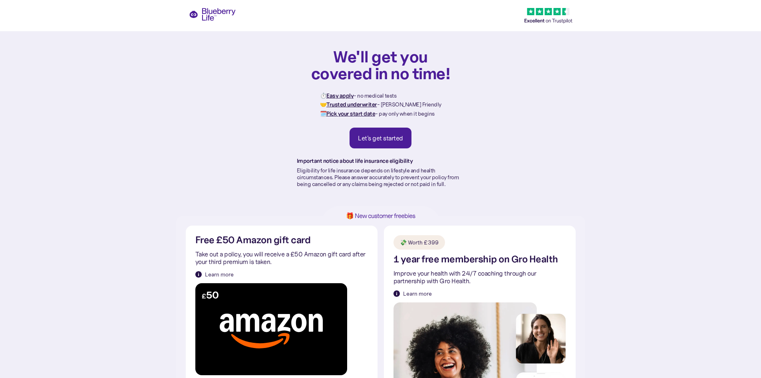 This screenshot has height=378, width=761. Describe the element at coordinates (352, 104) in the screenshot. I see `strong: Trusted underwriter` at that location.